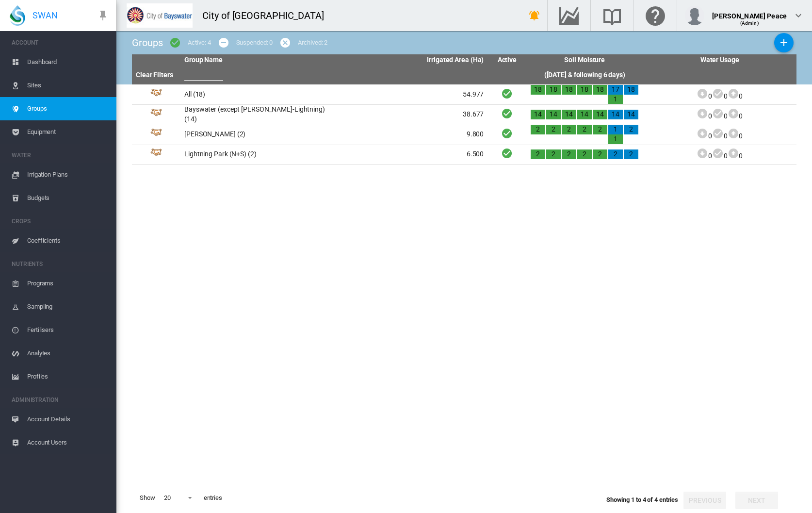 The height and width of the screenshot is (513, 812). Describe the element at coordinates (68, 419) in the screenshot. I see `span: Account Details` at that location.